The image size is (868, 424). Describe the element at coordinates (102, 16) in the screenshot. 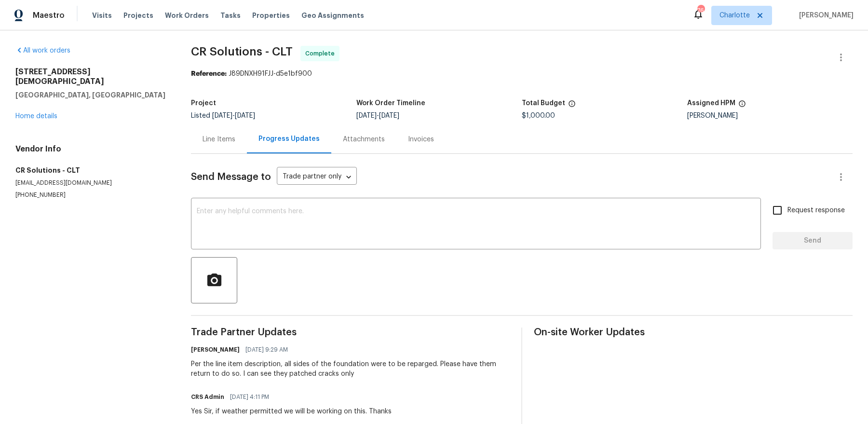

I see `span: Visits` at that location.